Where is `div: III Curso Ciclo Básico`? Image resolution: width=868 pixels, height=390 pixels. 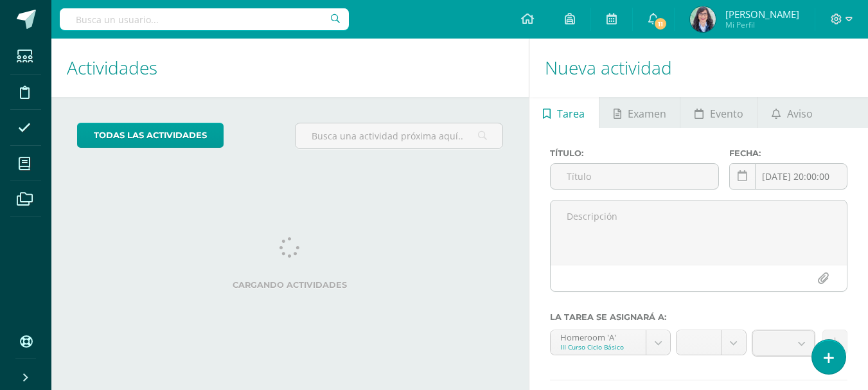
div: III Curso Ciclo Básico is located at coordinates (598, 347).